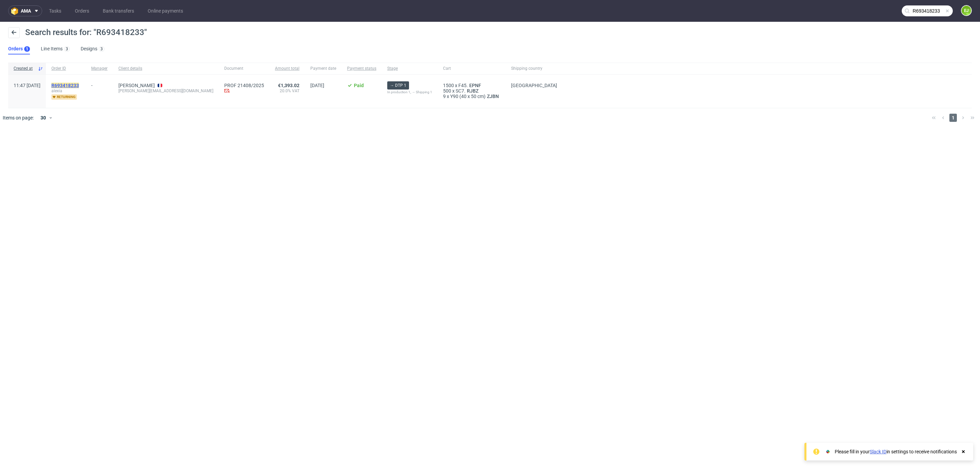 The image size is (980, 469). I want to click on a: Bank transfers, so click(118, 11).